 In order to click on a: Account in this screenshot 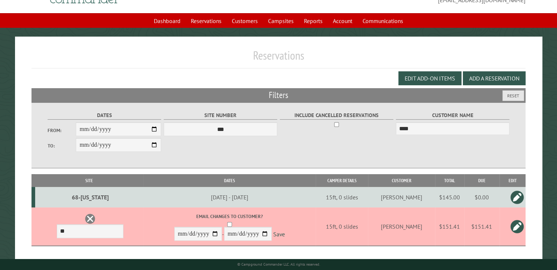, I will do `click(342, 21)`.